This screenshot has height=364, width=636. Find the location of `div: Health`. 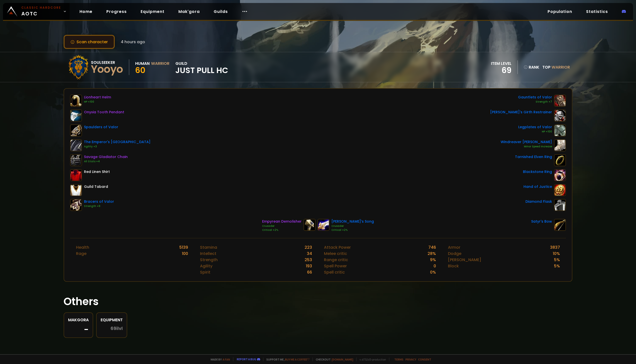

div: Health is located at coordinates (82, 247).